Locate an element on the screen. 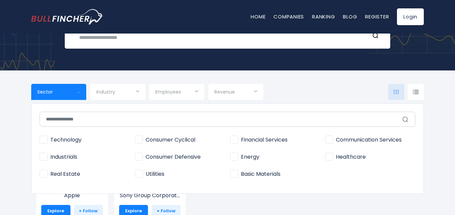 This screenshot has width=455, height=215. span: Communication Services is located at coordinates (363, 140).